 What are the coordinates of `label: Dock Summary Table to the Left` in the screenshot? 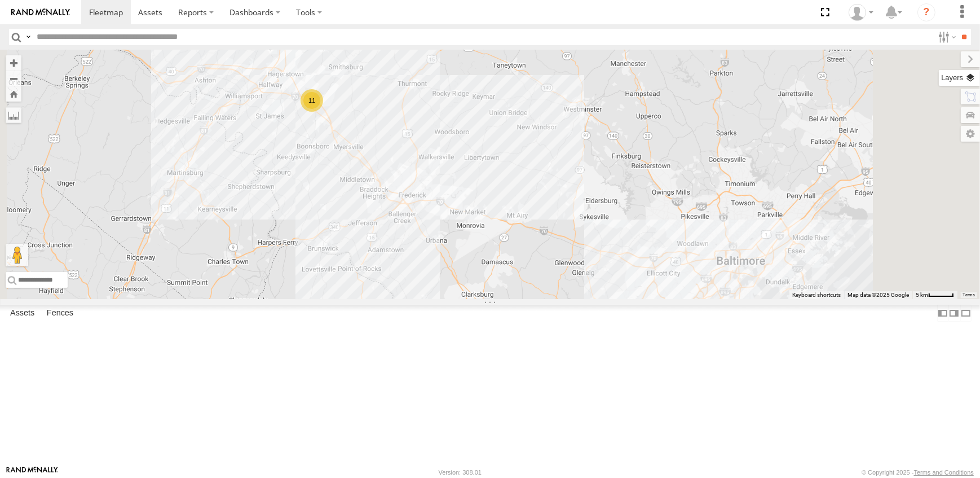 It's located at (943, 312).